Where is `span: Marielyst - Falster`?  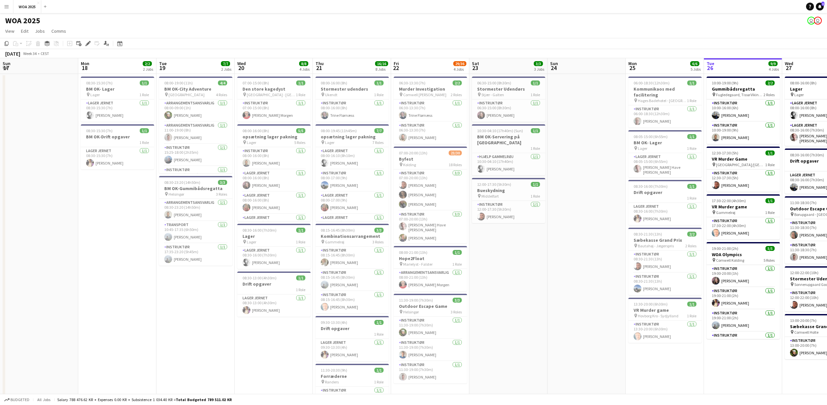 span: Marielyst - Falster is located at coordinates (418, 264).